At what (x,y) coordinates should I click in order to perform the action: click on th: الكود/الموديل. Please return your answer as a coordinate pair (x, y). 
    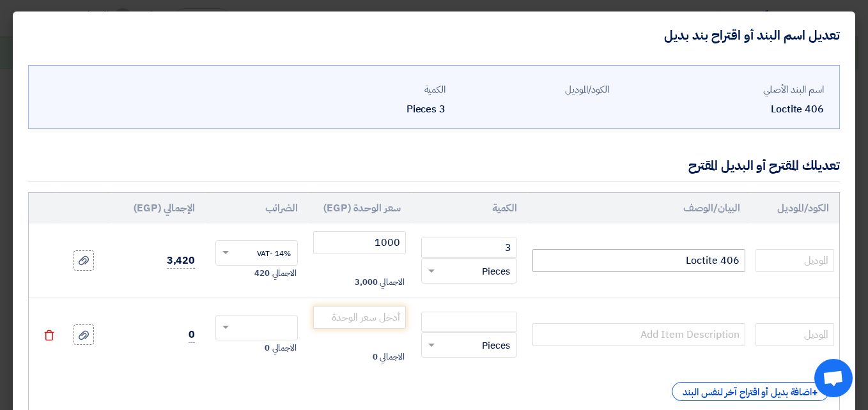
    Looking at the image, I should click on (795, 208).